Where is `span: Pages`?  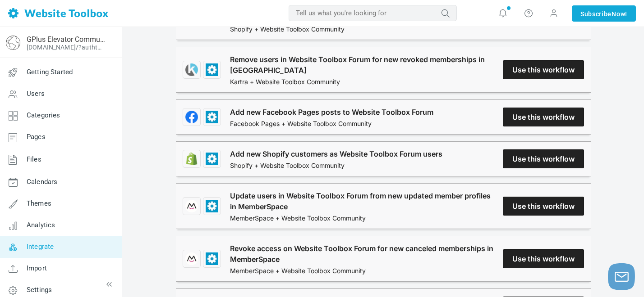 span: Pages is located at coordinates (36, 137).